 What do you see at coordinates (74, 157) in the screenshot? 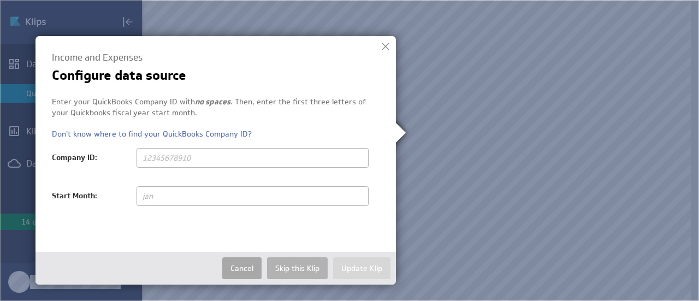
I see `label: Company ID:` at bounding box center [74, 157].